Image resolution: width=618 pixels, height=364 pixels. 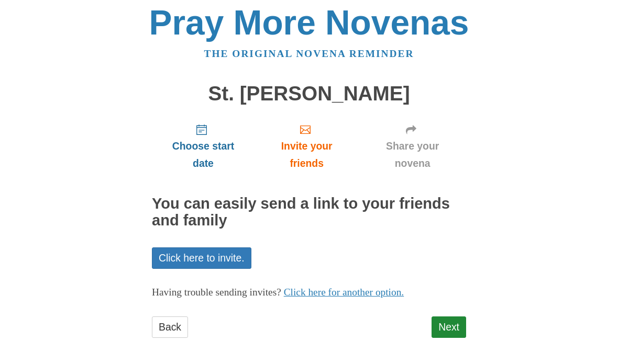 I want to click on a: Share your novena, so click(x=412, y=146).